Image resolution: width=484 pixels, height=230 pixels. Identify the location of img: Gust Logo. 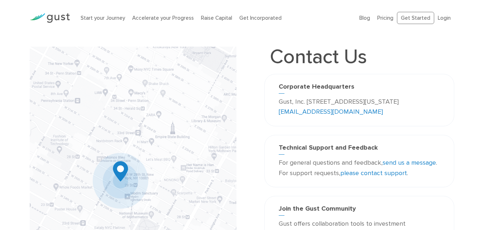
(50, 18).